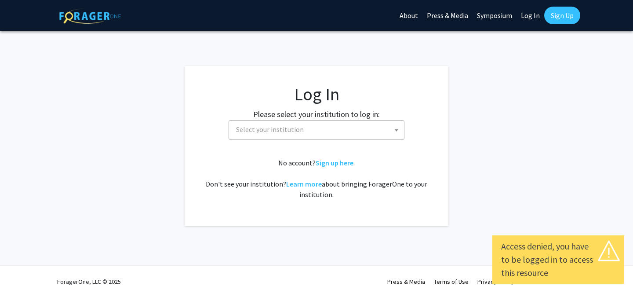 This screenshot has width=633, height=297. Describe the element at coordinates (317, 114) in the screenshot. I see `label: Please select your institution to log in:` at that location.